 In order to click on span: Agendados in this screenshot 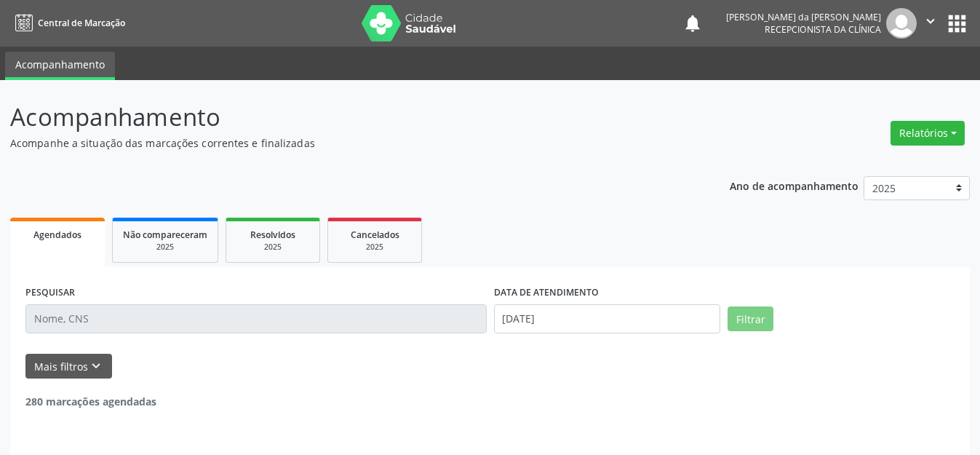, I will do `click(58, 235)`.